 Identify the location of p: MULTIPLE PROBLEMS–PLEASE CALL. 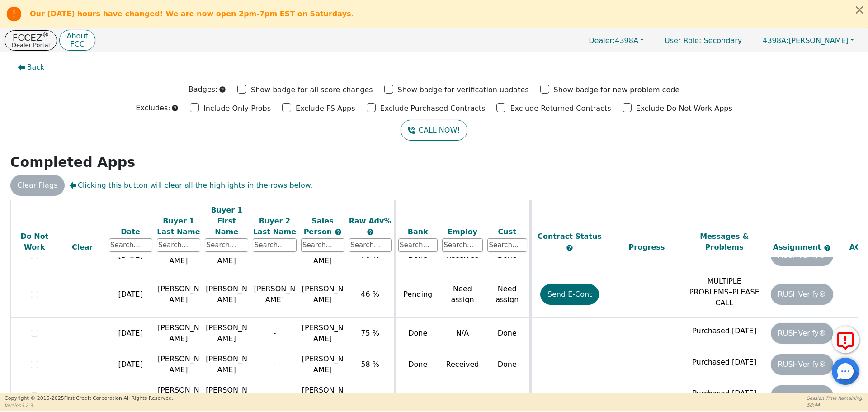
(724, 292).